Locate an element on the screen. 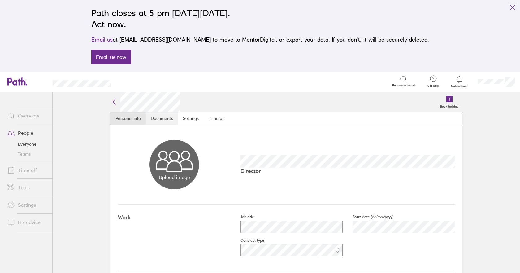 The image size is (520, 273). a: Tools is located at coordinates (27, 187).